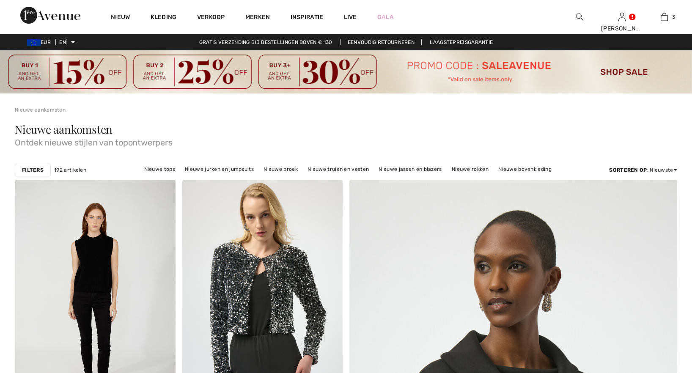  What do you see at coordinates (219, 169) in the screenshot?
I see `a: Nieuwe jurken en jumpsuits` at bounding box center [219, 169].